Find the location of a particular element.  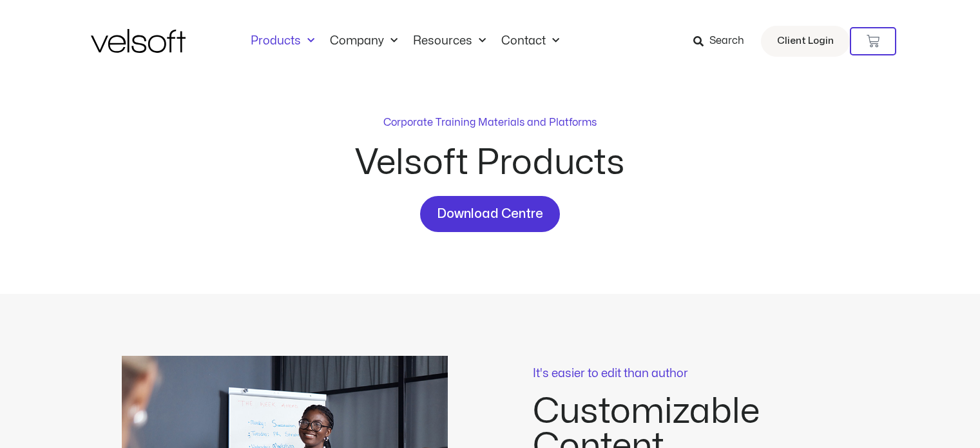

span: Client Login is located at coordinates (806, 41).